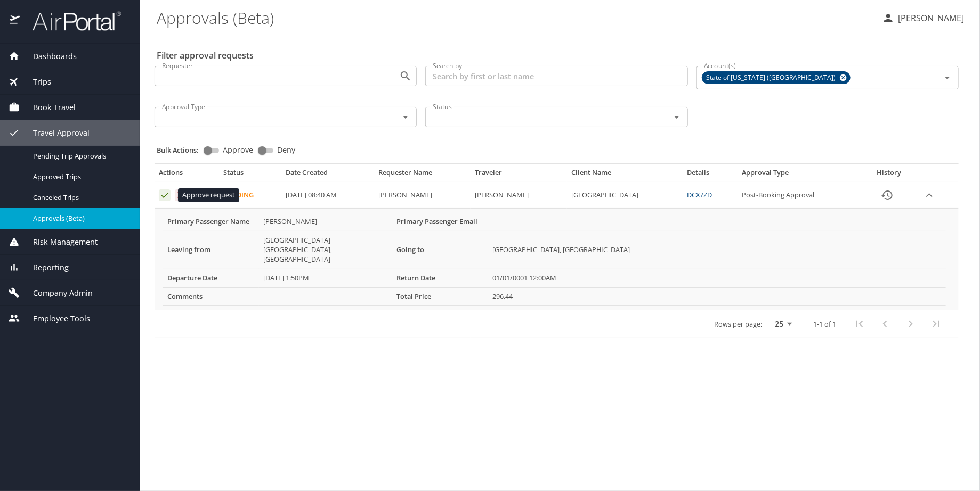  Describe the element at coordinates (48, 56) in the screenshot. I see `span: Dashboards` at that location.